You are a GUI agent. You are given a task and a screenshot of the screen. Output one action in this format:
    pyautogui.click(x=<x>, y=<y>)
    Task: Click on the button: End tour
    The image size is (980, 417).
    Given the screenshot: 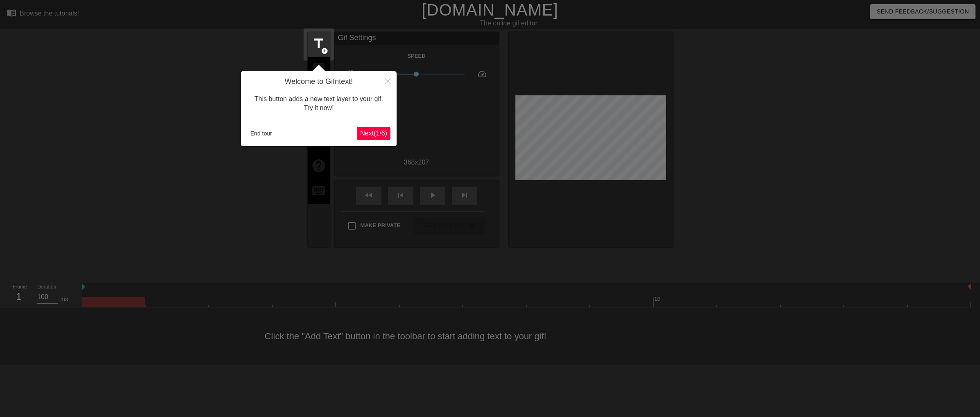 What is the action you would take?
    pyautogui.click(x=261, y=133)
    